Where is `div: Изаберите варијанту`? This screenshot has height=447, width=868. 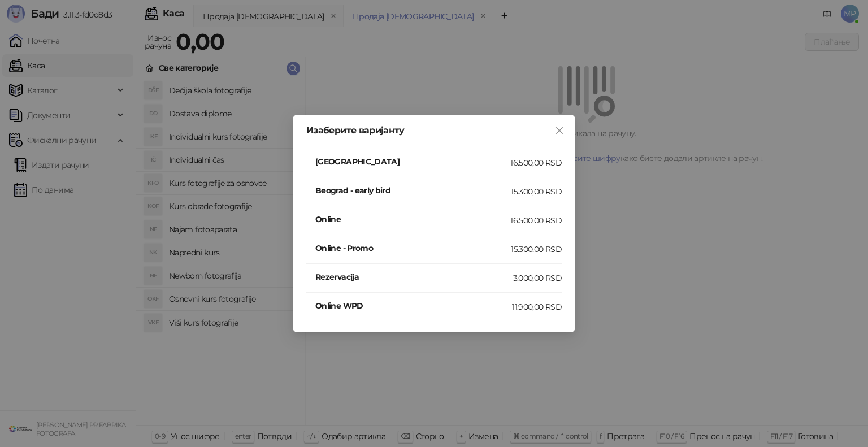
div: Изаберите варијанту is located at coordinates (434, 131).